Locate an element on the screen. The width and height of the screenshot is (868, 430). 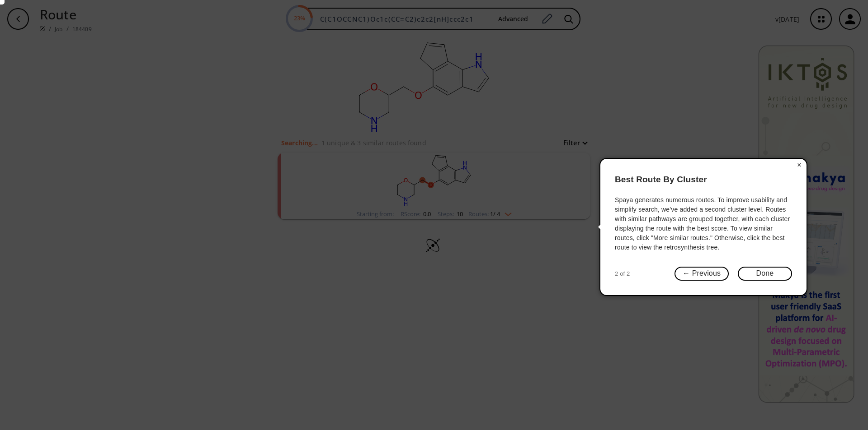
span: 2 of 2 is located at coordinates (622, 274).